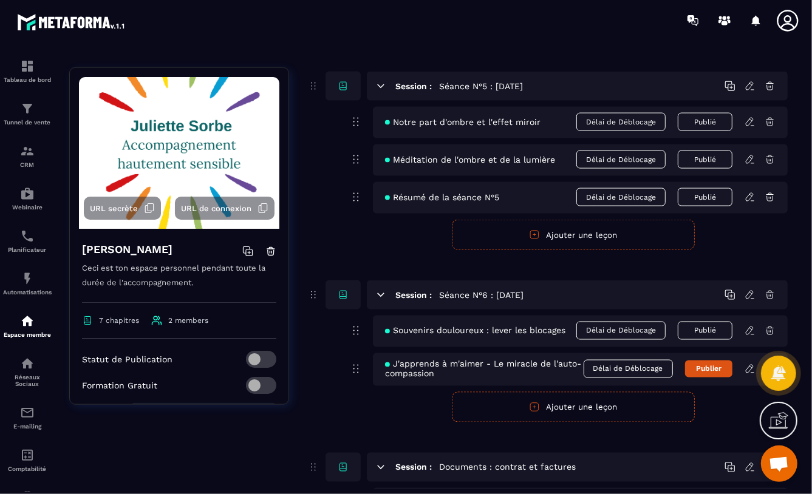  Describe the element at coordinates (27, 381) in the screenshot. I see `p: Réseaux Sociaux` at that location.